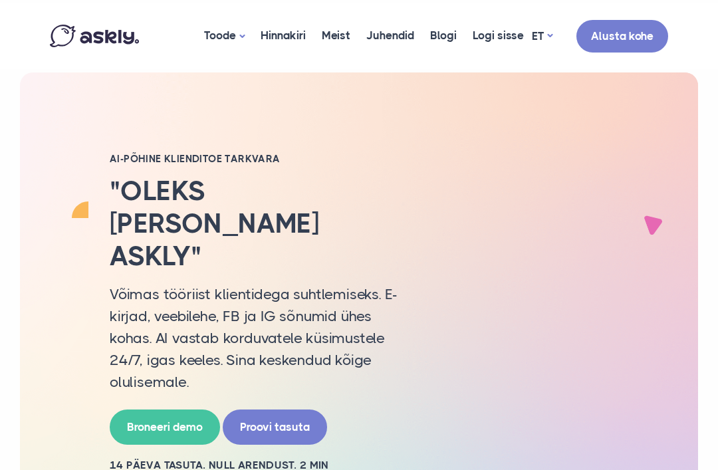  What do you see at coordinates (390, 35) in the screenshot?
I see `a: Juhendid` at bounding box center [390, 35].